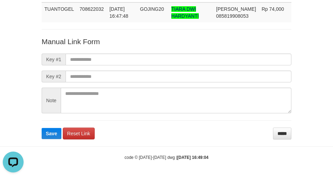 This screenshot has width=333, height=178. I want to click on button: Open LiveChat chat widget, so click(13, 13).